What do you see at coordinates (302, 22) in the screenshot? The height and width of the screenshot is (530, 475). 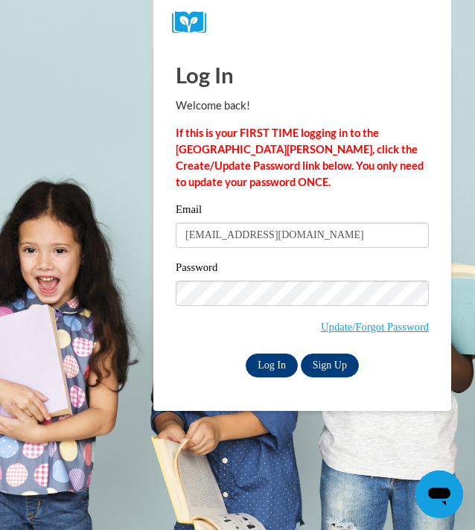 I see `a: COX Campus` at bounding box center [302, 22].